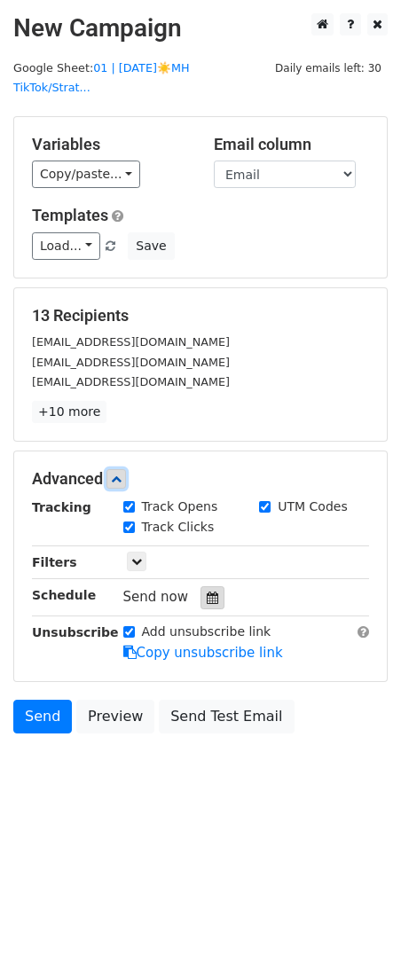 The height and width of the screenshot is (980, 401). Describe the element at coordinates (86, 174) in the screenshot. I see `a: Copy/paste...` at that location.